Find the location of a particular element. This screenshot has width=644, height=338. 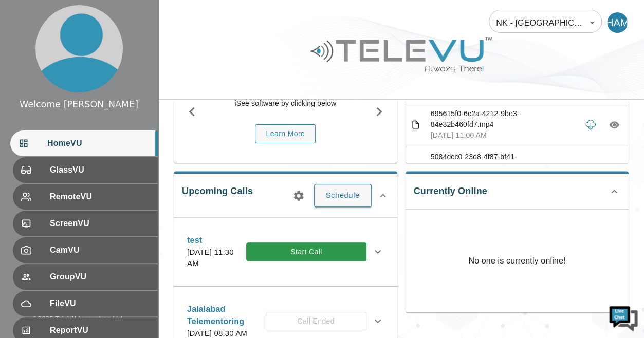

div: HAM is located at coordinates (618, 23).